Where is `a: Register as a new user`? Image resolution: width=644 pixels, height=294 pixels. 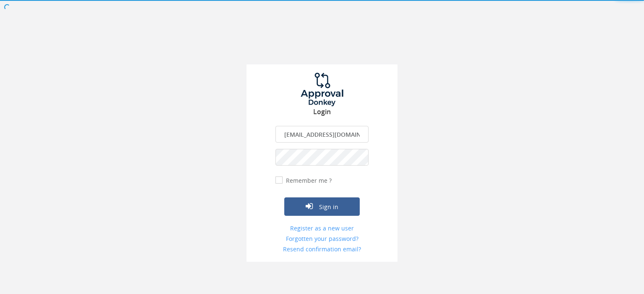 a: Register as a new user is located at coordinates (322, 228).